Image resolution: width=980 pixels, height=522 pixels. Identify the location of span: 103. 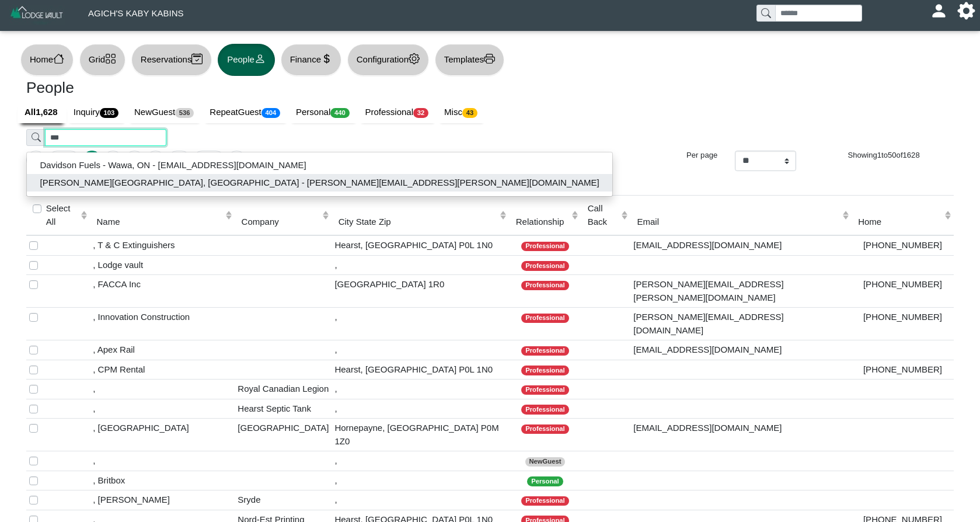
(109, 113).